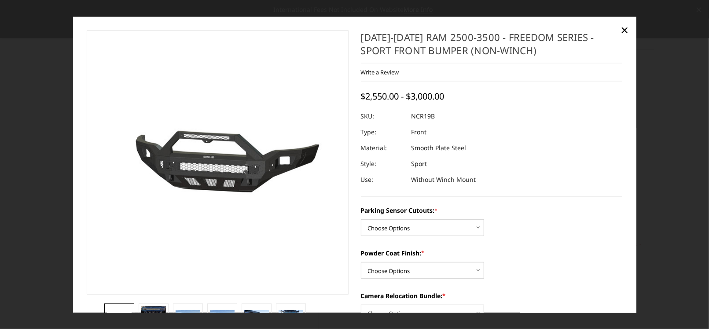  I want to click on dt: Style:, so click(383, 164).